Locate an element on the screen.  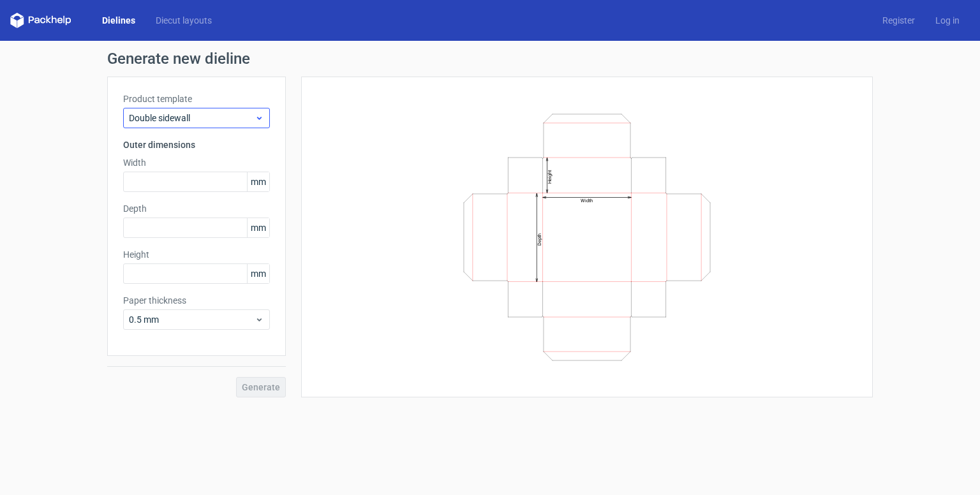
a: Dielines is located at coordinates (119, 20).